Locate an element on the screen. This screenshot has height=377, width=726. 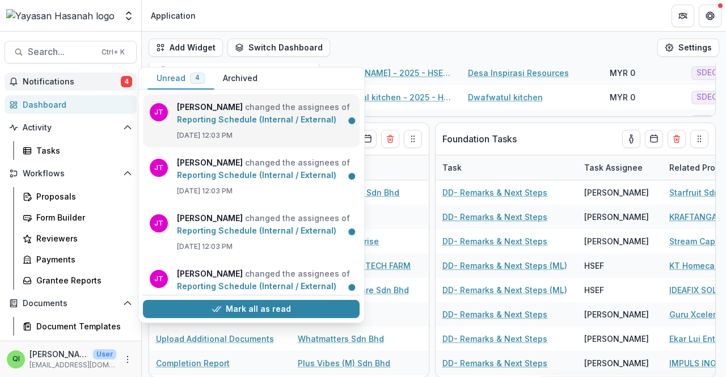
div: Dashboard is located at coordinates (75, 104).